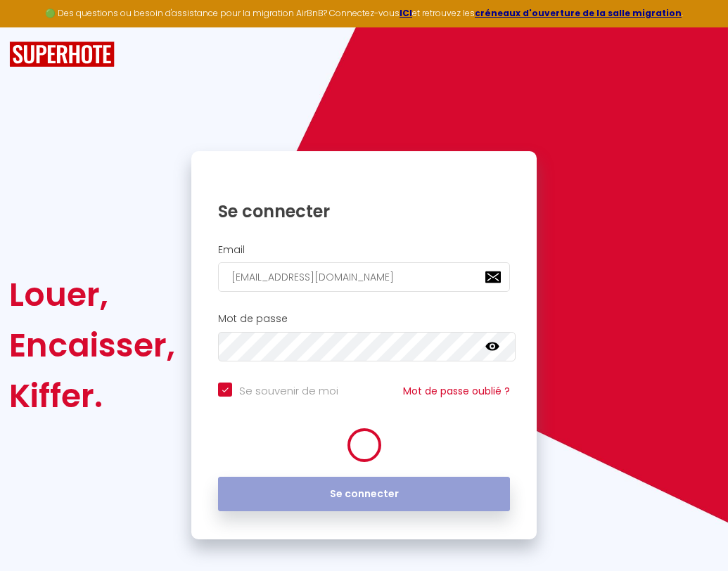  Describe the element at coordinates (406, 13) in the screenshot. I see `a: ICI` at that location.